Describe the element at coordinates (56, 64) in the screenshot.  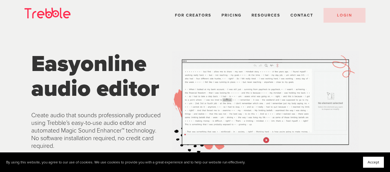
I see `span: Easy` at that location.